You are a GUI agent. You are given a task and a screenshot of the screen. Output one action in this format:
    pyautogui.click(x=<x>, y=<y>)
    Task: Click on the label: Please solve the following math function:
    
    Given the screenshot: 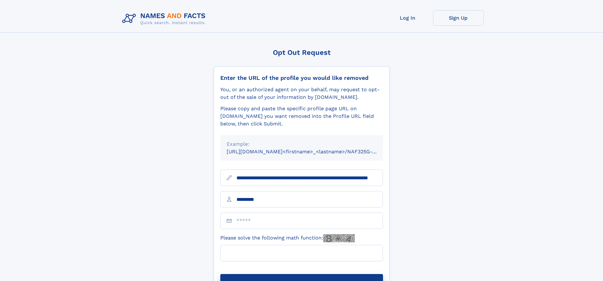 What is the action you would take?
    pyautogui.click(x=288, y=238)
    